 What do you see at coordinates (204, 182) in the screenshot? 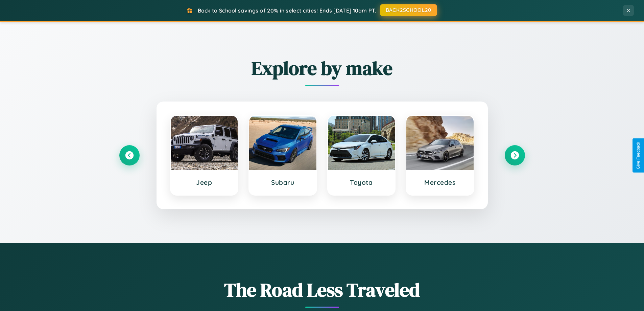
I see `h3: Jeep` at bounding box center [204, 182].